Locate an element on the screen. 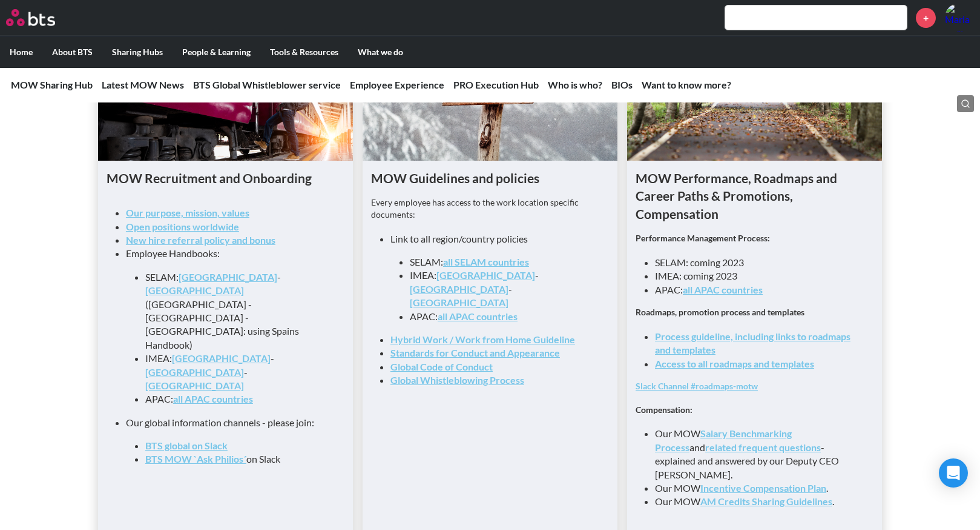  h1: MOW Performance, Roadmaps and Career Paths & Promotions, Compensation is located at coordinates (754, 196).